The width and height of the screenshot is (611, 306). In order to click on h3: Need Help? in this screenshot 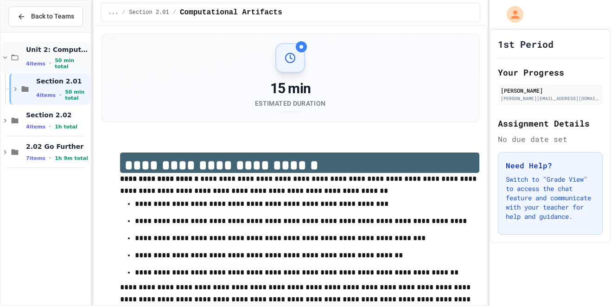, I will do `click(550, 165)`.